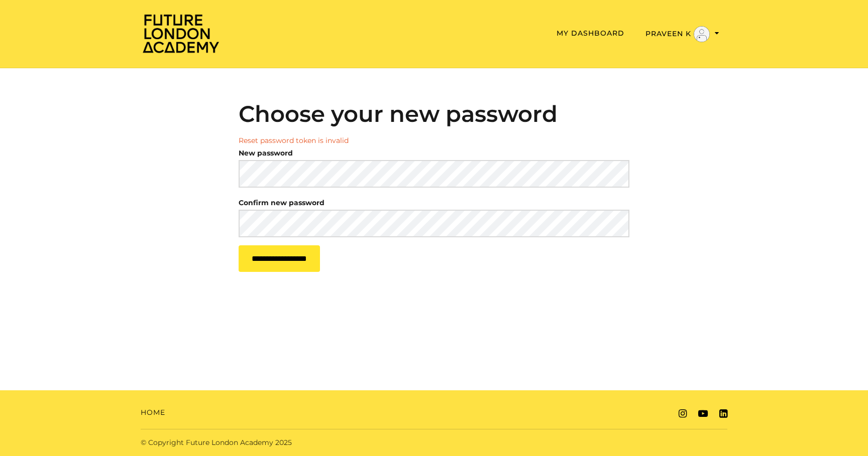 Image resolution: width=868 pixels, height=456 pixels. What do you see at coordinates (281, 203) in the screenshot?
I see `label: Confirm new password` at bounding box center [281, 203].